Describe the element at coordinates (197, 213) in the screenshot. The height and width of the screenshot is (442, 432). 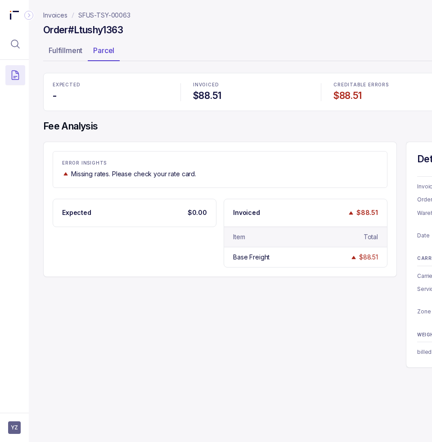
I see `p: $0.00` at that location.